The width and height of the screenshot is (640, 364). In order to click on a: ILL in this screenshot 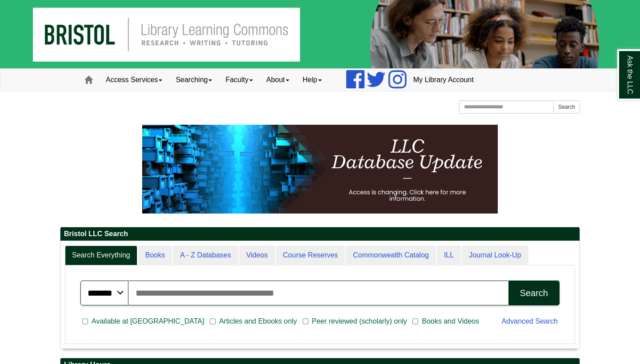, I will do `click(449, 255)`.